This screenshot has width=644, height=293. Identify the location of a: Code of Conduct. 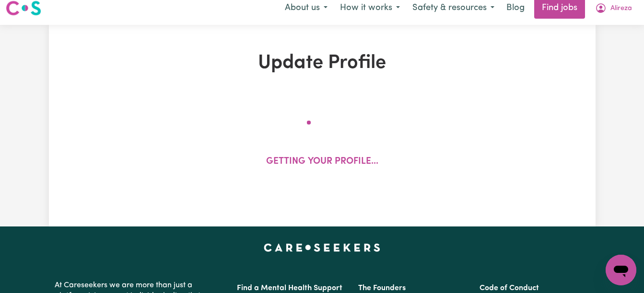
(509, 288).